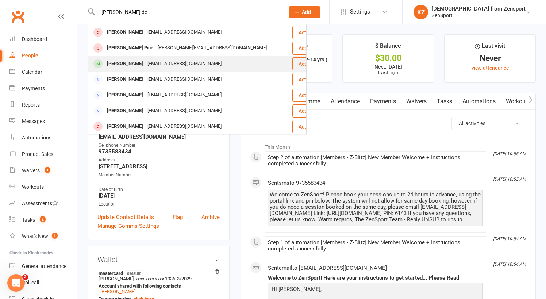 This screenshot has height=299, width=546. What do you see at coordinates (43, 266) in the screenshot?
I see `a: General attendance kiosk mode` at bounding box center [43, 266].